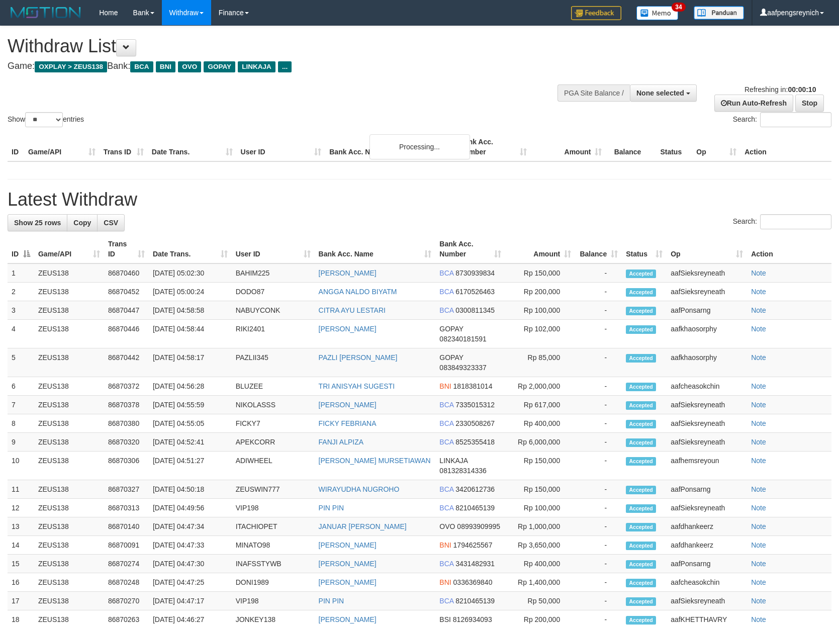 Image resolution: width=839 pixels, height=625 pixels. What do you see at coordinates (273, 386) in the screenshot?
I see `td: BLUZEE` at bounding box center [273, 386].